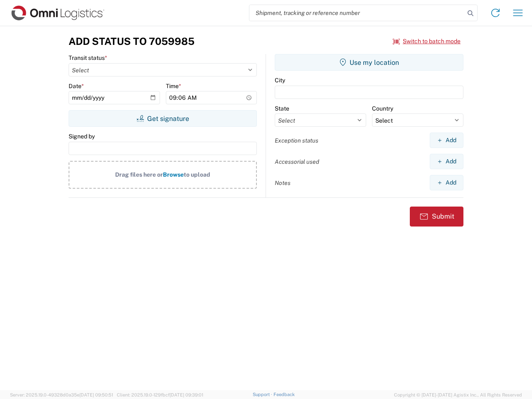 This screenshot has width=532, height=399. Describe the element at coordinates (88, 58) in the screenshot. I see `label: Transit status` at that location.